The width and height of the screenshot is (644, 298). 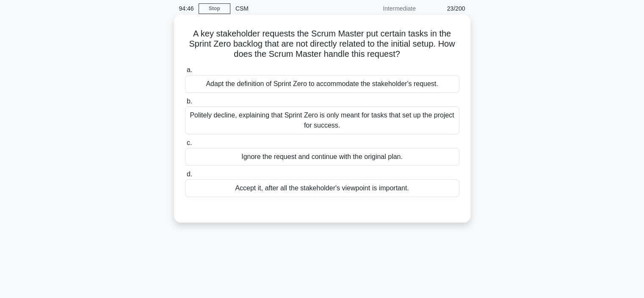 I want to click on h5: A key stakeholder requests the Scrum Master put certain tasks in the Sprint Zero backlog that are..., so click(x=322, y=44).